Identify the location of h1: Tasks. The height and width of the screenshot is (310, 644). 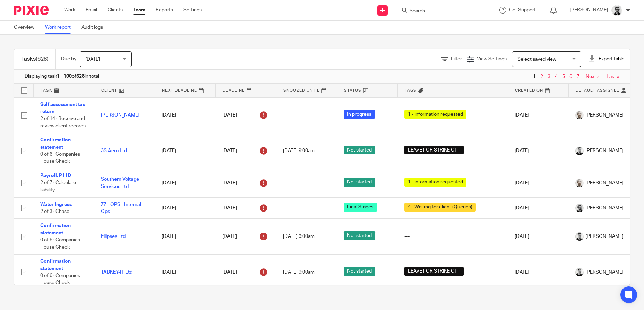
(35, 59).